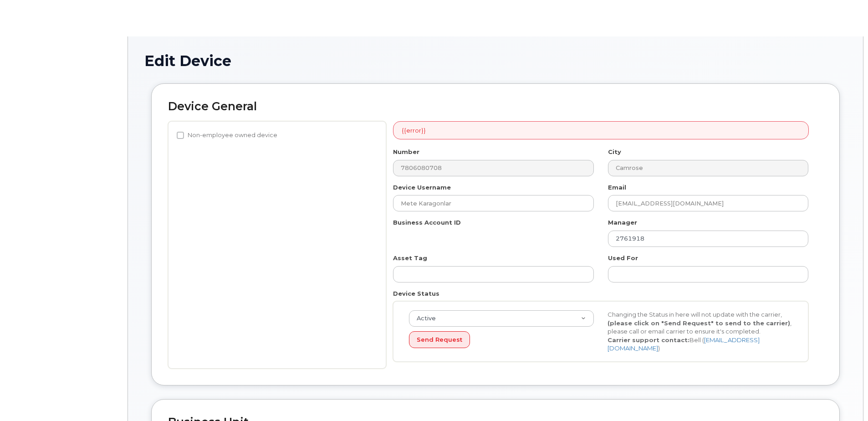  What do you see at coordinates (622, 258) in the screenshot?
I see `label: Used For` at bounding box center [622, 258].